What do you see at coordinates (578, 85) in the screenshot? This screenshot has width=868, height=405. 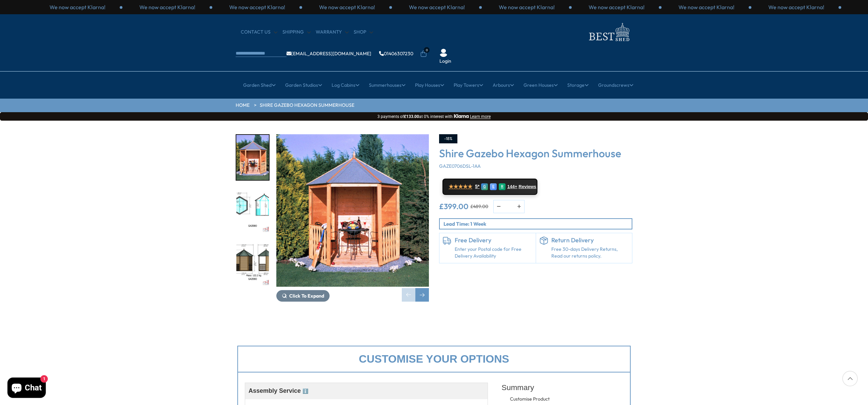 I see `a: Storage` at bounding box center [578, 85].